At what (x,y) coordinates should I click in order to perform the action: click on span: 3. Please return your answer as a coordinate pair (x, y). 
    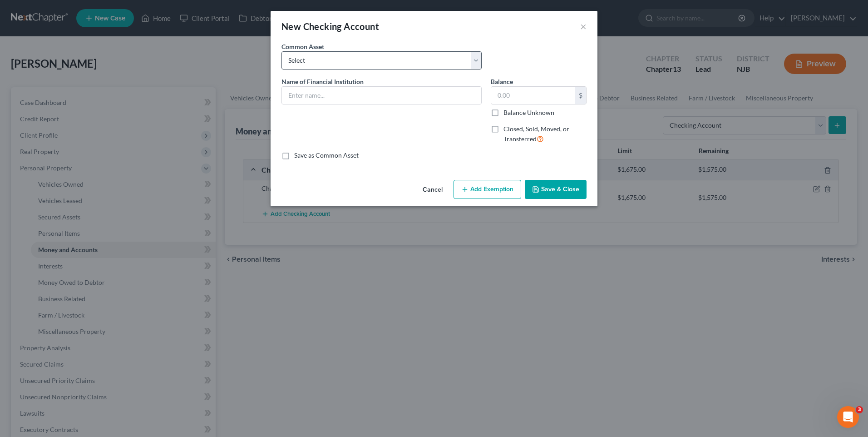
    Looking at the image, I should click on (859, 410).